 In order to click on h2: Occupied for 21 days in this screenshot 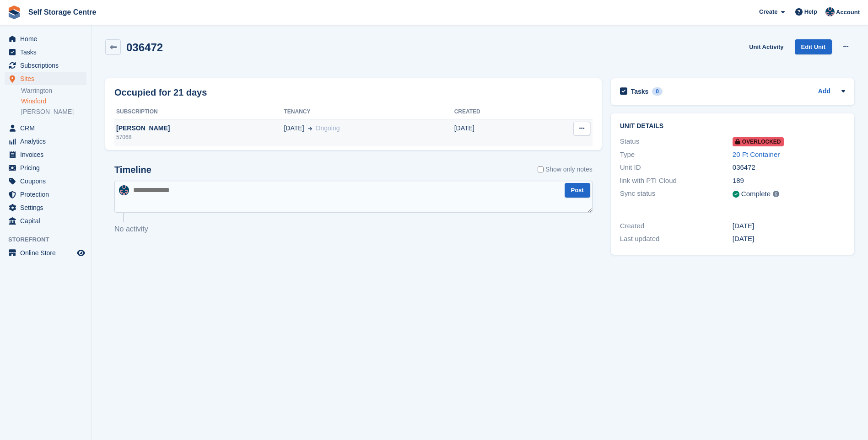, I will do `click(161, 92)`.